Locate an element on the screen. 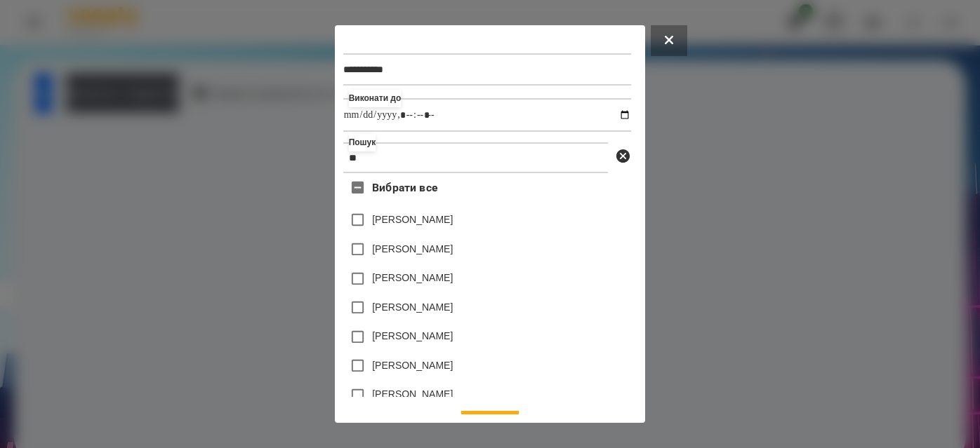 The height and width of the screenshot is (448, 980). label: Виконати до is located at coordinates (375, 98).